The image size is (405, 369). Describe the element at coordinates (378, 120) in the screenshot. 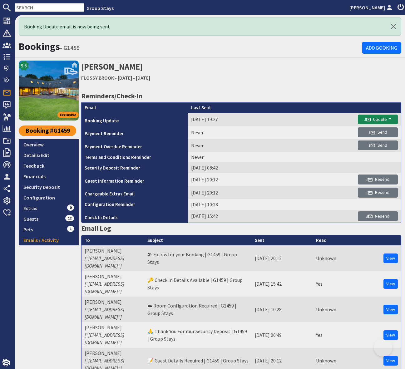

I see `button: Update` at that location.